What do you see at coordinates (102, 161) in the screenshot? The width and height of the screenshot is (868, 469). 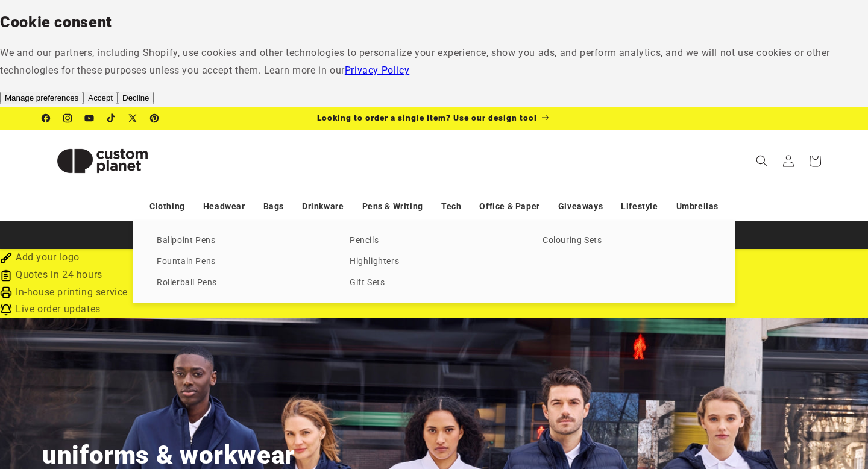 I see `a: Custom Planet` at bounding box center [102, 161].